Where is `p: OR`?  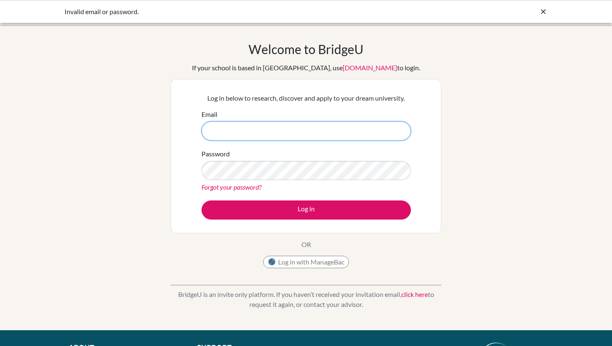 p: OR is located at coordinates (306, 245).